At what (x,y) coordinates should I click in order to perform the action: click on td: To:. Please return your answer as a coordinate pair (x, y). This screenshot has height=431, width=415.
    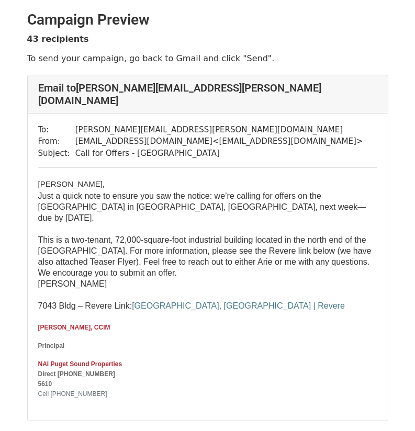
    Looking at the image, I should click on (56, 130).